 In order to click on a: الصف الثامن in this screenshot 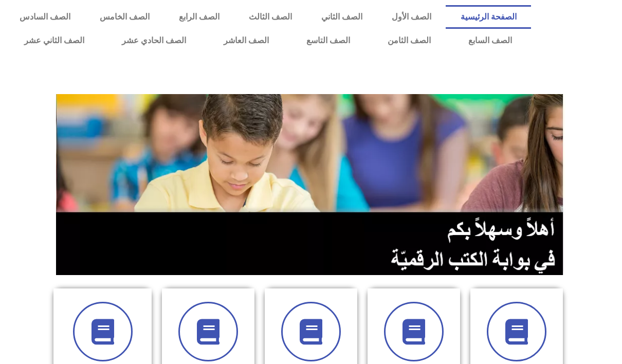, I will do `click(409, 41)`.